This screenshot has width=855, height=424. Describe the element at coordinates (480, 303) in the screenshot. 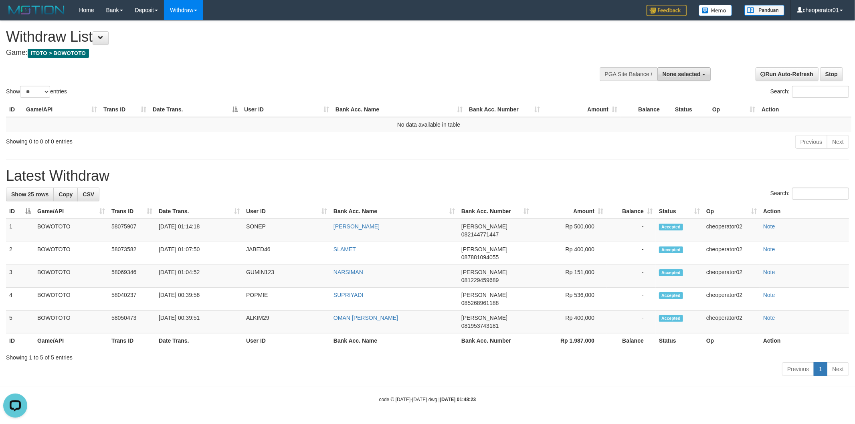

I see `span: Copy 085268961188 to clipboard` at that location.